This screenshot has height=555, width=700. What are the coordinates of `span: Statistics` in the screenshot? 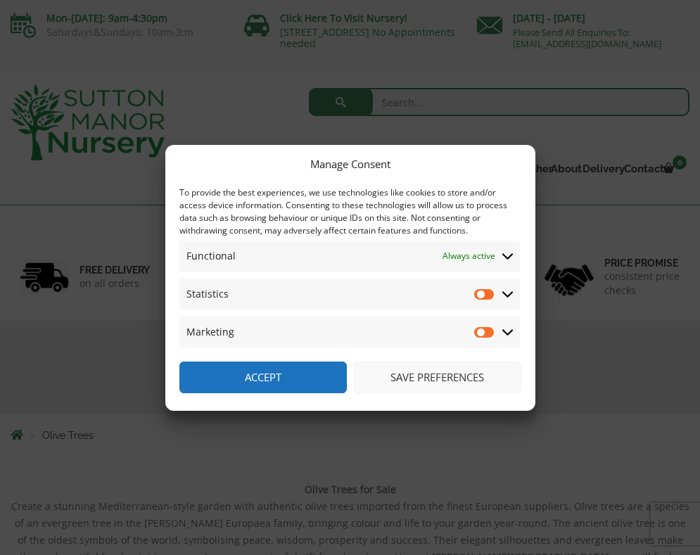 It's located at (207, 294).